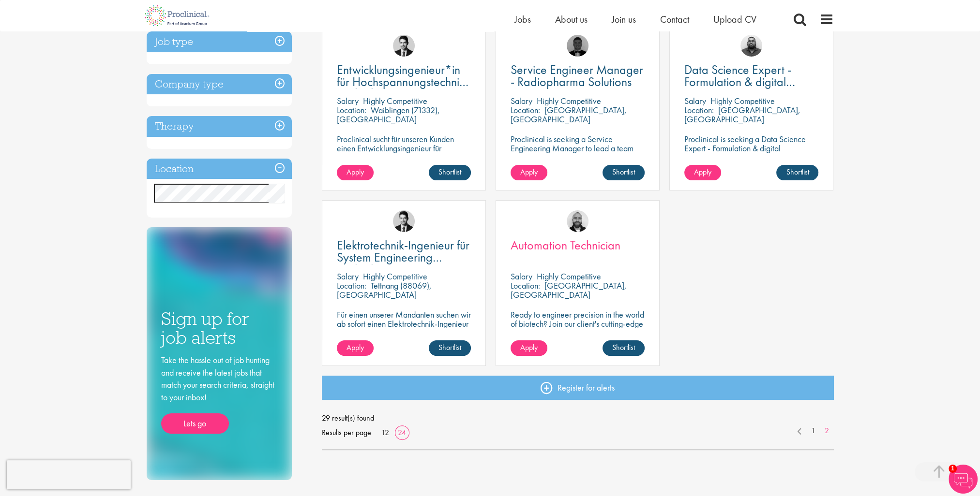 The width and height of the screenshot is (980, 496). I want to click on a: Upload CV, so click(735, 20).